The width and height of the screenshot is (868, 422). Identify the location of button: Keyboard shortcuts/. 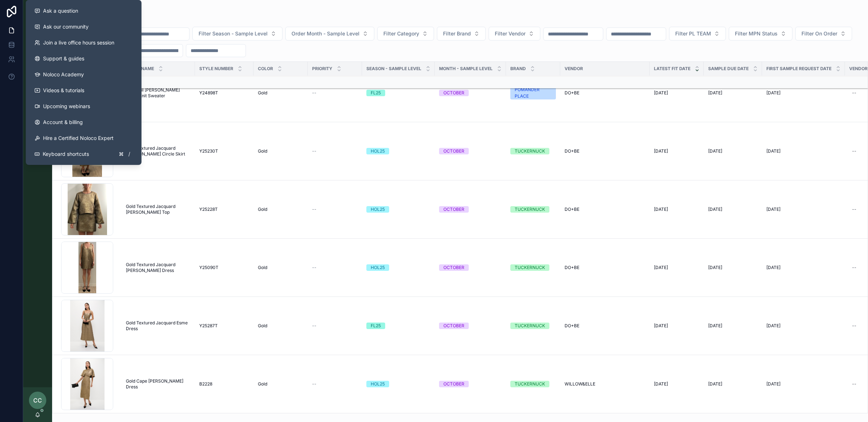
(83, 154).